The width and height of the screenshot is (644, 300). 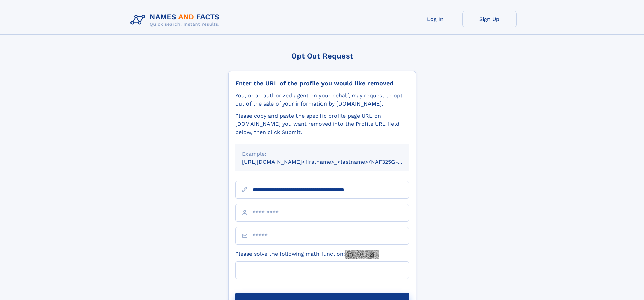 What do you see at coordinates (176, 20) in the screenshot?
I see `img: Logo Names and Facts` at bounding box center [176, 20].